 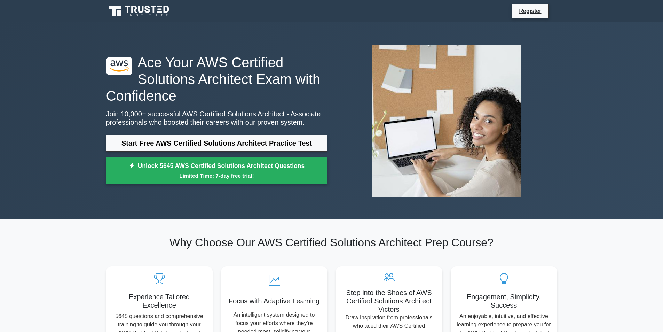 I want to click on h1: Ace Your AWS Certified Solutions Architect Exam with Confidence, so click(x=217, y=79).